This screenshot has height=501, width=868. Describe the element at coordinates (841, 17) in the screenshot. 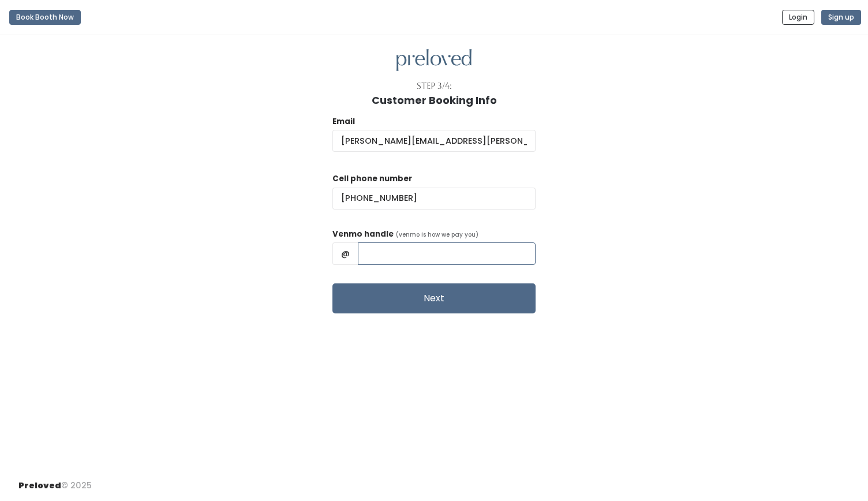

I see `button: Sign up` at that location.